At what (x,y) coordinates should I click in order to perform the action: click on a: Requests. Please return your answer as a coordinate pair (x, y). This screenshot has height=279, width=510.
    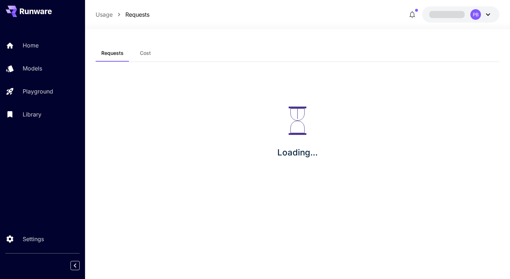
    Looking at the image, I should click on (137, 15).